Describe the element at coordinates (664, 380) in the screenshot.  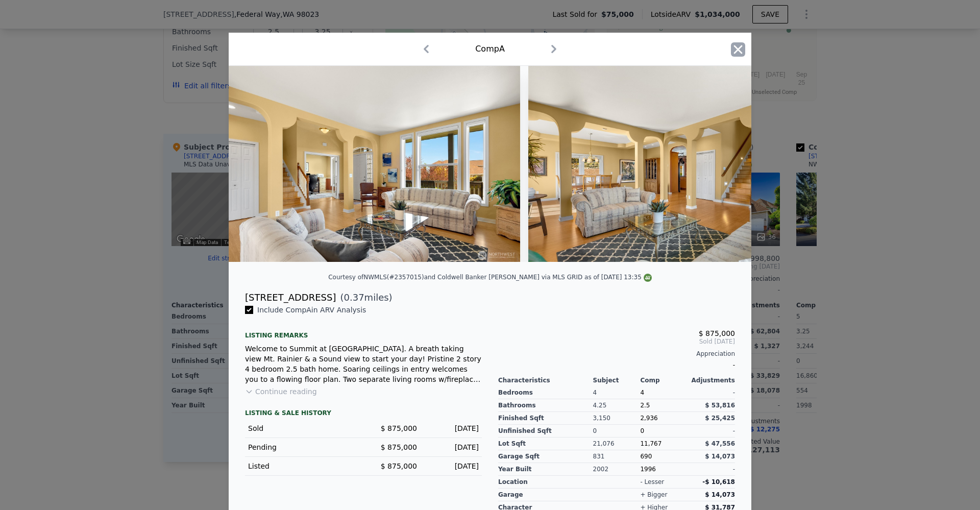
I see `div: Comp` at that location.